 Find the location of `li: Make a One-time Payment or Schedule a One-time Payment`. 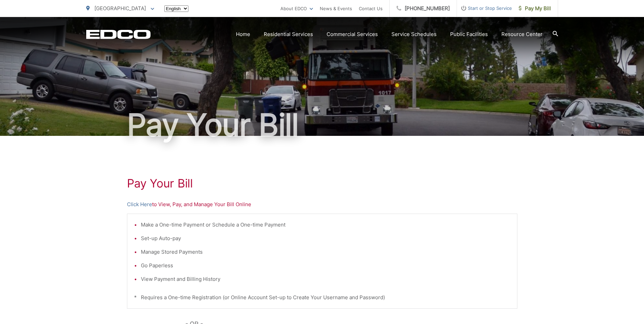

li: Make a One-time Payment or Schedule a One-time Payment is located at coordinates (325, 225).